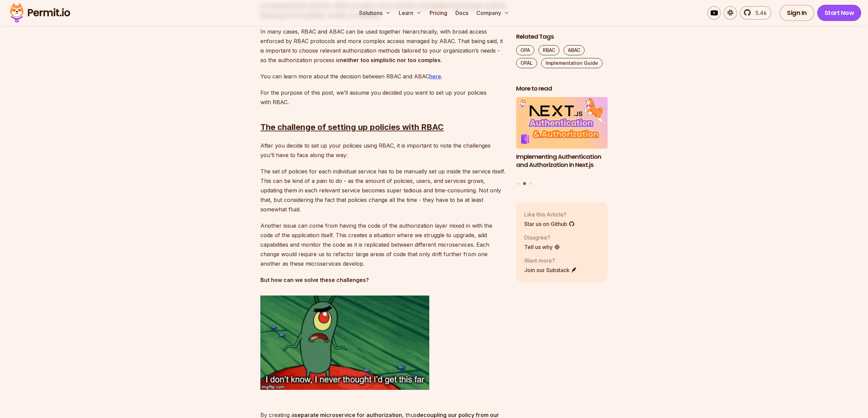 The height and width of the screenshot is (418, 868). I want to click on a: Join our Substack, so click(550, 270).